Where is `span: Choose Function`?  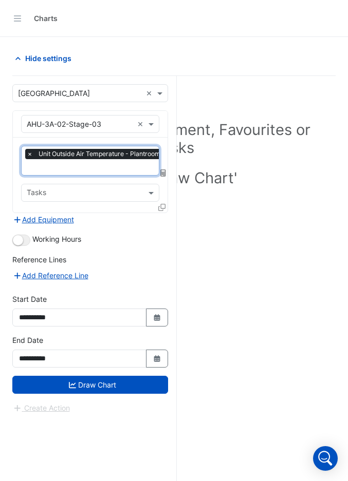
span: Choose Function is located at coordinates (163, 172).